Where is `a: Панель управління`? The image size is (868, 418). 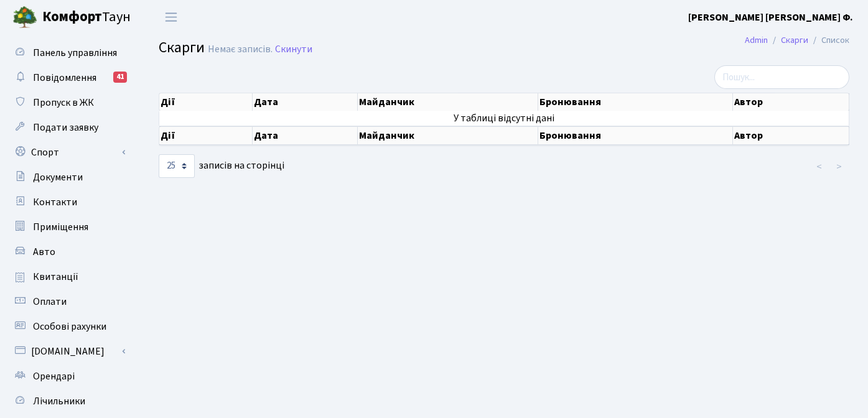 a: Панель управління is located at coordinates (69, 53).